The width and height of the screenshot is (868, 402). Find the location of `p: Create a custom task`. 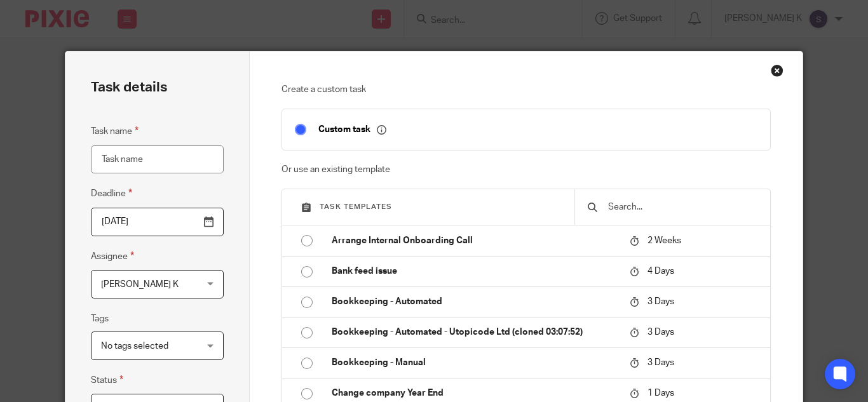

p: Create a custom task is located at coordinates (525, 90).